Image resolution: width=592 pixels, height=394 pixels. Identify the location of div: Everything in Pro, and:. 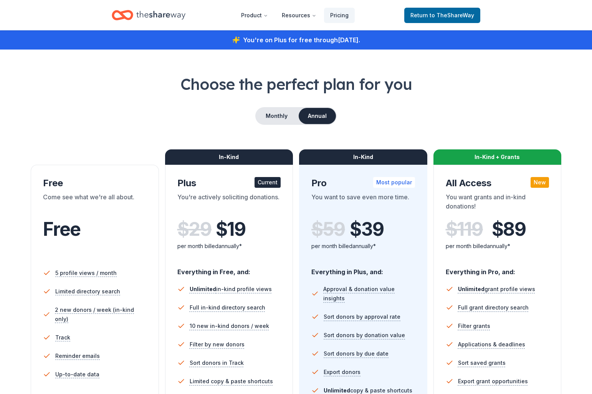
(497, 269).